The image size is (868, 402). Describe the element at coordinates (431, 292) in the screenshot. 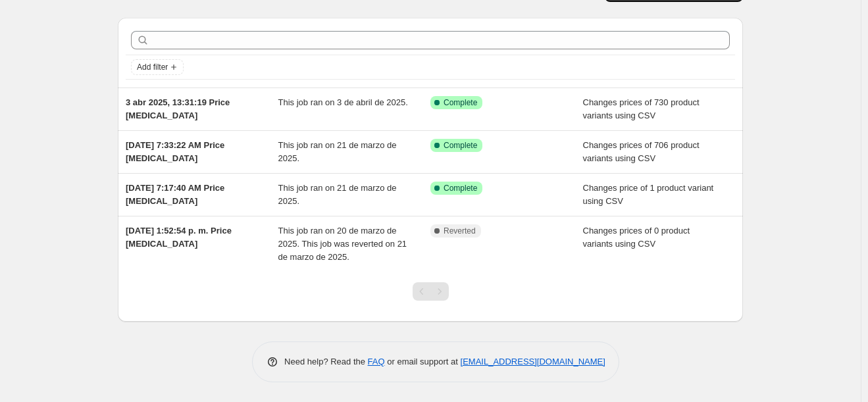

I see `nav: Pagination` at that location.